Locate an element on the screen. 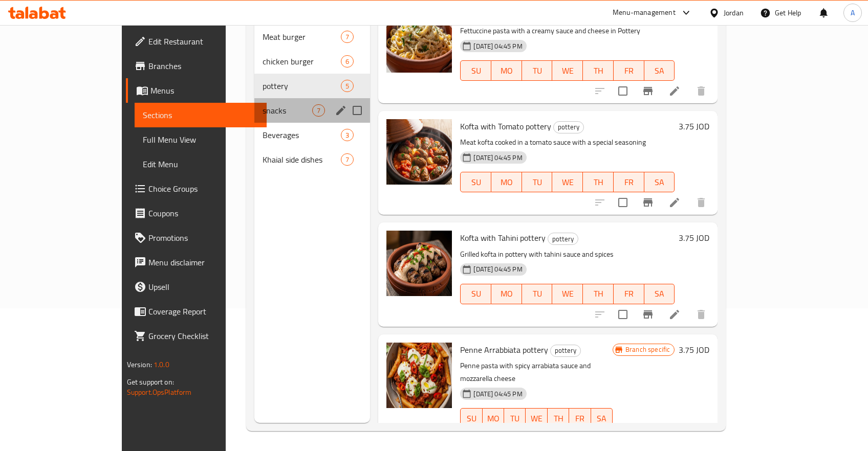  button: edit is located at coordinates (340, 111).